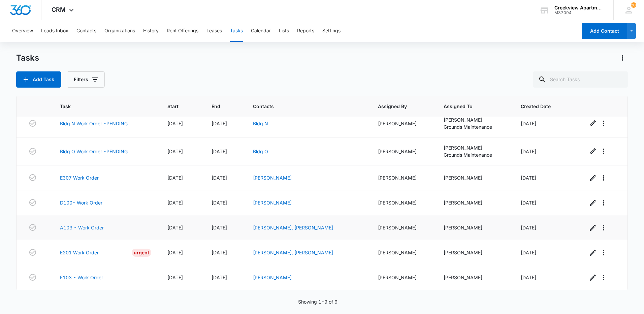 The height and width of the screenshot is (314, 644). I want to click on button: Contacts, so click(86, 31).